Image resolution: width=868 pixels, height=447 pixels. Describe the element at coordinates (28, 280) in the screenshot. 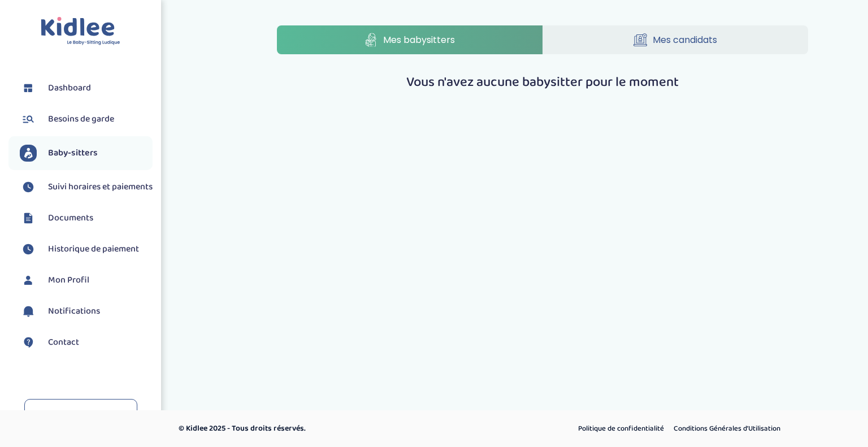

I see `img: profil.svg` at that location.